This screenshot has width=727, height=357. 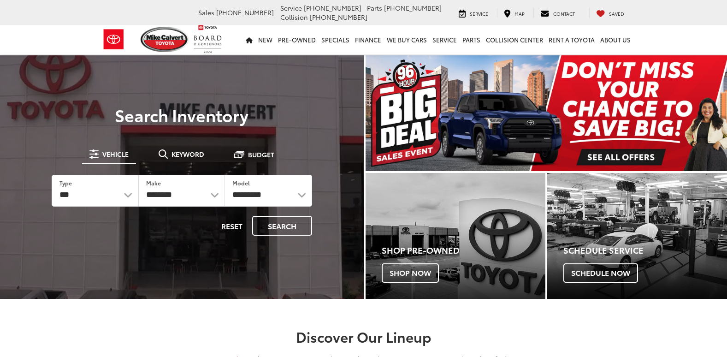 What do you see at coordinates (206, 12) in the screenshot?
I see `span: Sales` at bounding box center [206, 12].